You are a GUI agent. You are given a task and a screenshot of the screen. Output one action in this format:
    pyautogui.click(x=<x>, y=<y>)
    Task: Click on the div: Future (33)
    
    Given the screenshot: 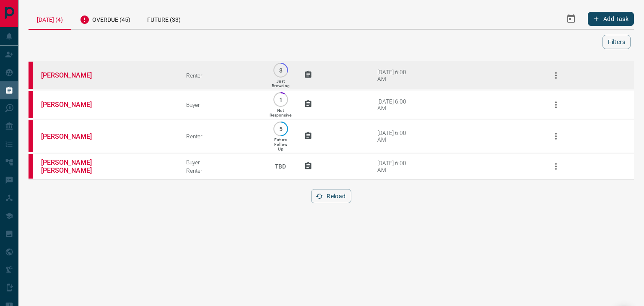 What is the action you would take?
    pyautogui.click(x=164, y=19)
    